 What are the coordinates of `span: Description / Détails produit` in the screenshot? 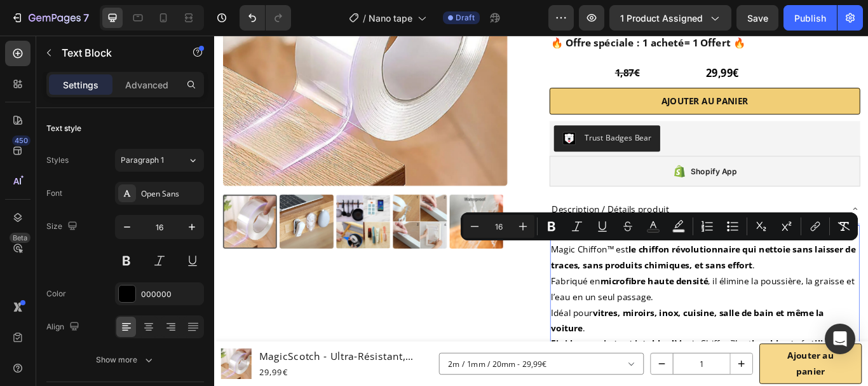 It's located at (461, 202).